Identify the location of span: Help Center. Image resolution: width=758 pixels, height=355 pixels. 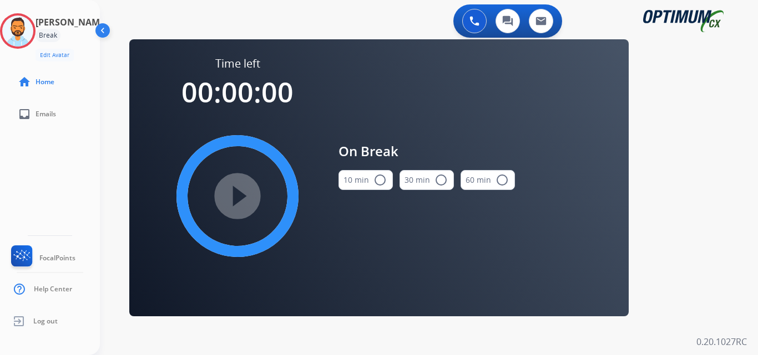
(53, 289).